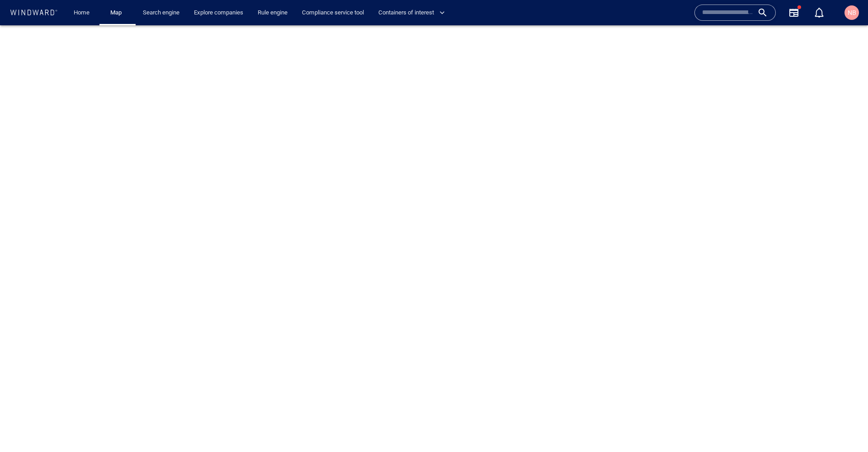 The height and width of the screenshot is (452, 868). Describe the element at coordinates (81, 13) in the screenshot. I see `a: Home` at that location.